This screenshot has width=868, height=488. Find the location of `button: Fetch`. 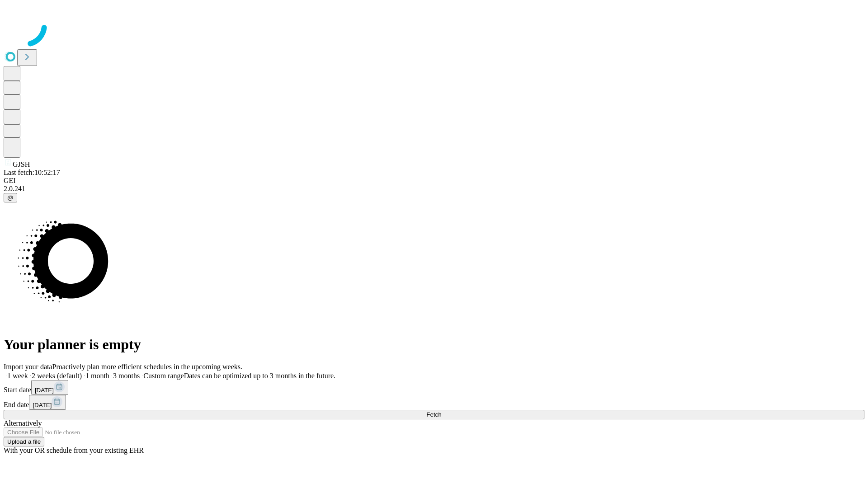

button: Fetch is located at coordinates (434, 415).